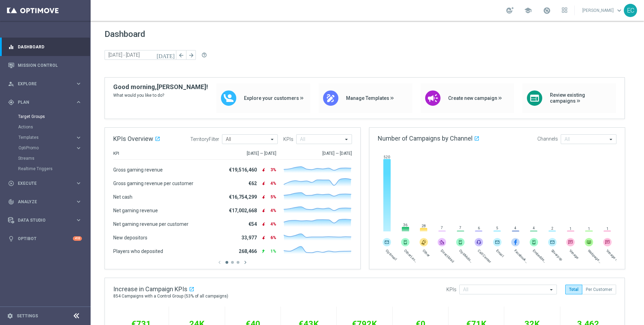 The image size is (644, 325). Describe the element at coordinates (45, 84) in the screenshot. I see `button: person_search Explore keyboard_arrow_right` at that location.